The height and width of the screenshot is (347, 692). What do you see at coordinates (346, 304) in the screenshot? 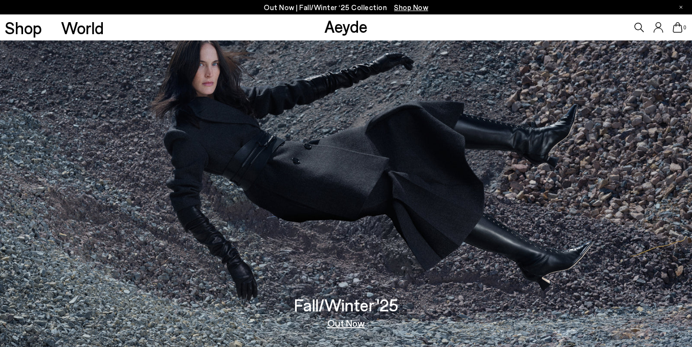
I see `h3: Fall/Winter '25` at bounding box center [346, 304].